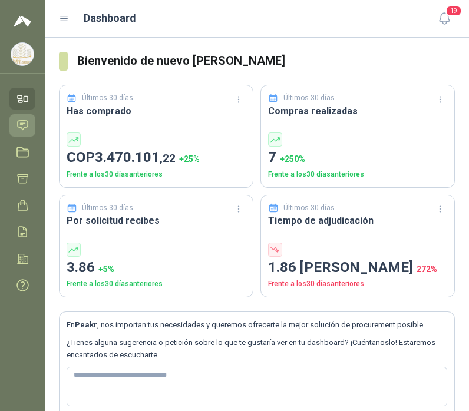  Describe the element at coordinates (106, 269) in the screenshot. I see `span: + 5 %` at that location.